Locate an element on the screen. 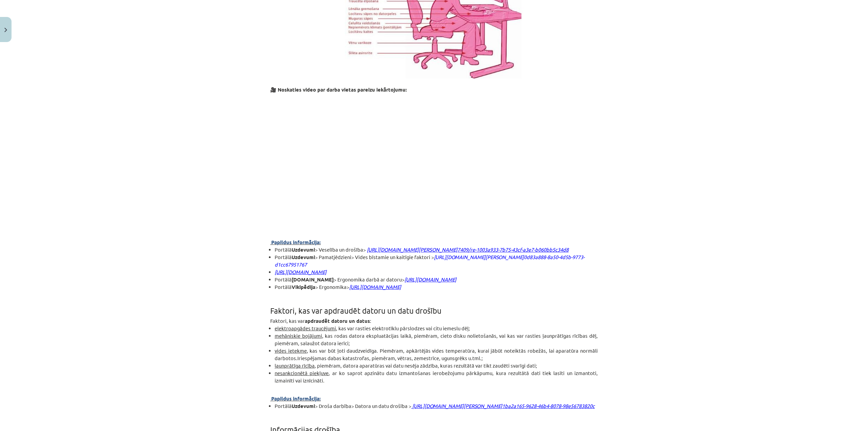  u: vides ietekme is located at coordinates (291, 351).